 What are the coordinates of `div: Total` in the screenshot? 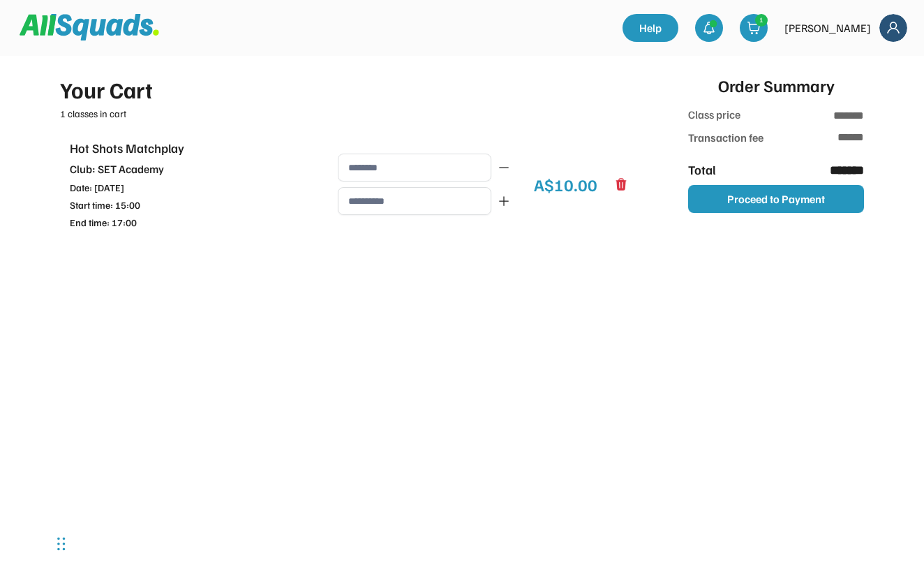 It's located at (726, 170).